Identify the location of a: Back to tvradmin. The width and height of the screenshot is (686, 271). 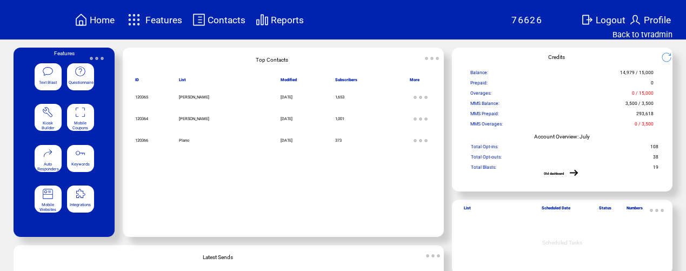
(642, 35).